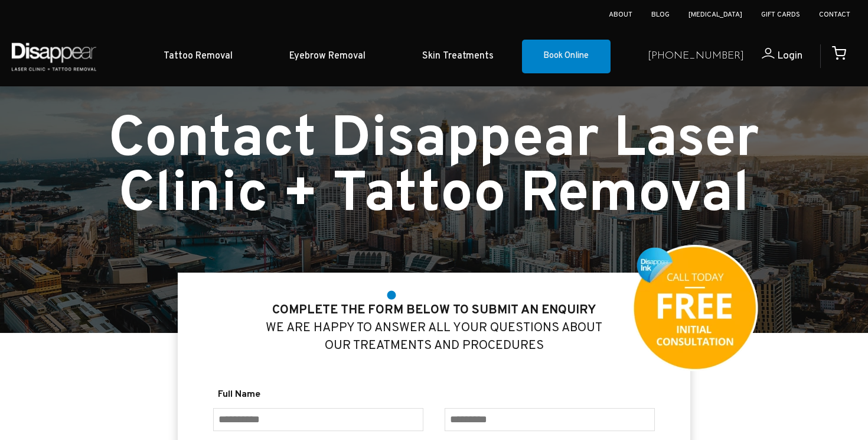 This screenshot has height=440, width=868. What do you see at coordinates (790, 55) in the screenshot?
I see `span: Login` at bounding box center [790, 55].